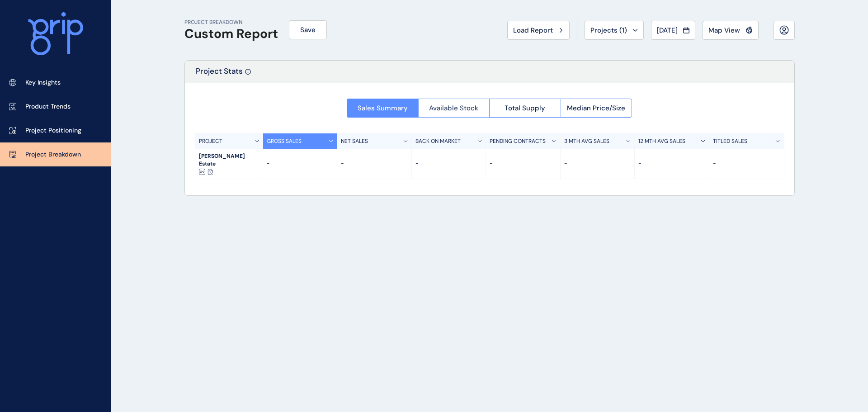  Describe the element at coordinates (284, 141) in the screenshot. I see `p: GROSS SALES` at that location.